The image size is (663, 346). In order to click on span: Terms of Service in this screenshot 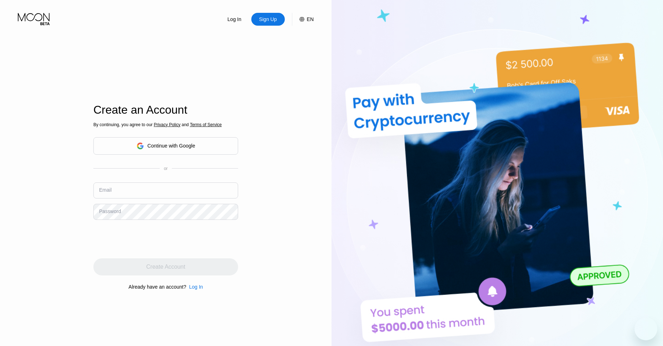, I will do `click(206, 125)`.